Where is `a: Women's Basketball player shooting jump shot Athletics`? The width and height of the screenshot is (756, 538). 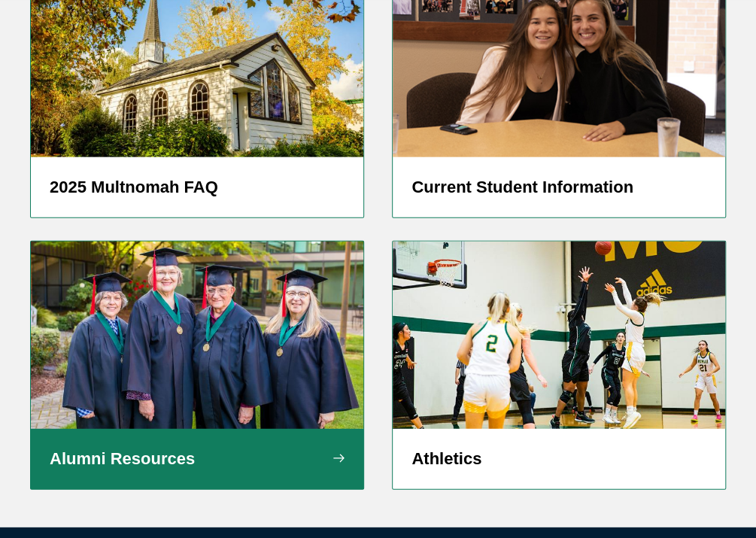
a: Women's Basketball player shooting jump shot Athletics is located at coordinates (559, 365).